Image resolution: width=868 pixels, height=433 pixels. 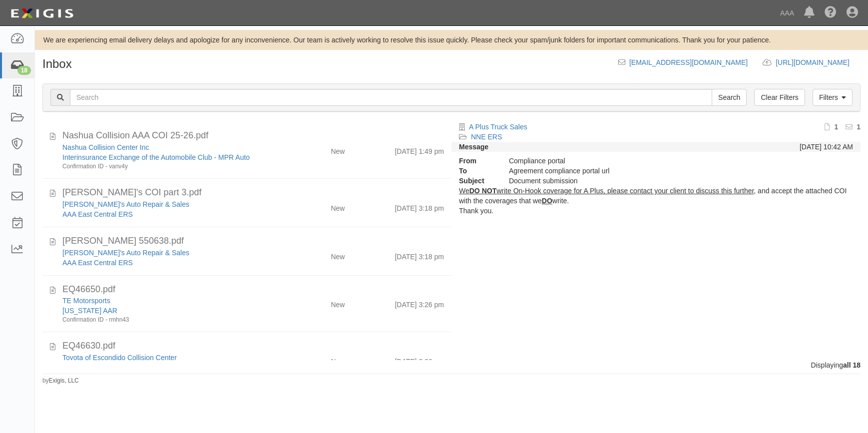 I want to click on div: Interinsurance Exchange of the Automobile Club - MPR Auto, so click(x=170, y=157).